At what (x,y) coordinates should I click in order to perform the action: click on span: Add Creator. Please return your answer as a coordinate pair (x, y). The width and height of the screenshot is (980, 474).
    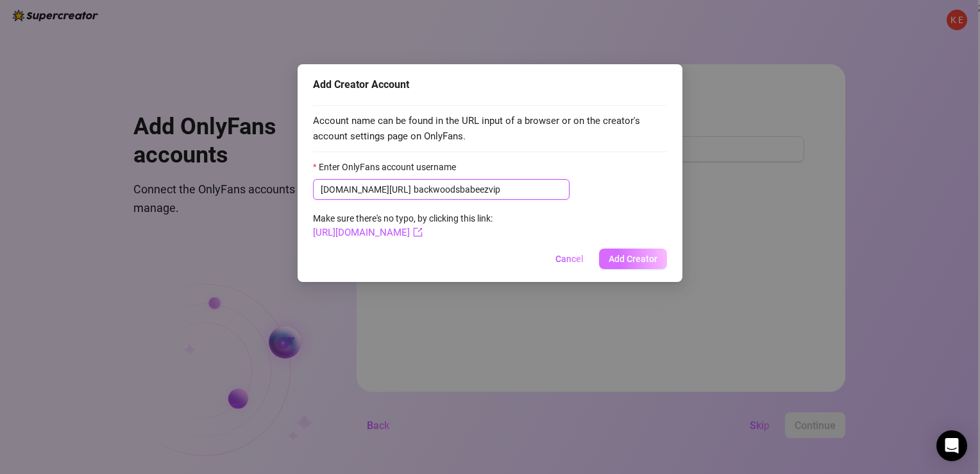
    Looking at the image, I should click on (633, 259).